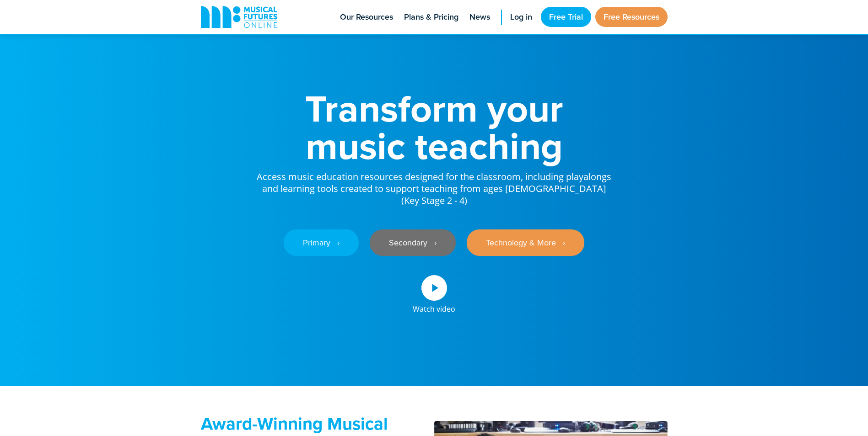  What do you see at coordinates (321, 242) in the screenshot?
I see `a: Primary ‎‏‏‎ ‎ ›` at bounding box center [321, 242].